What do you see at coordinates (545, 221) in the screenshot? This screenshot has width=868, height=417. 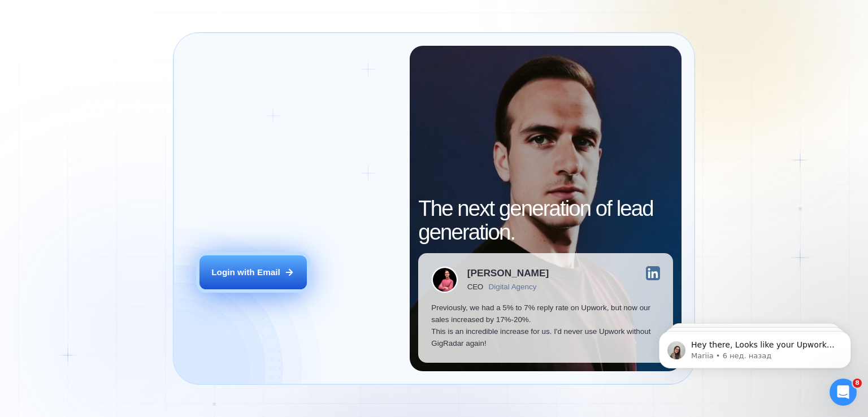 I see `h2: The next generation of lead generation.` at bounding box center [545, 221].